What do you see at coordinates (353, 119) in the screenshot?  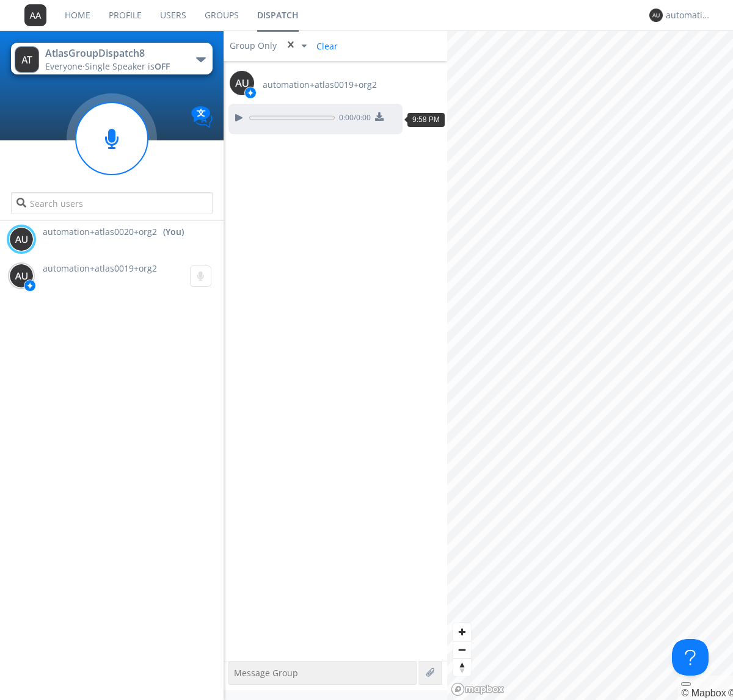 I see `span: 0:00 / 0:00` at bounding box center [353, 119].